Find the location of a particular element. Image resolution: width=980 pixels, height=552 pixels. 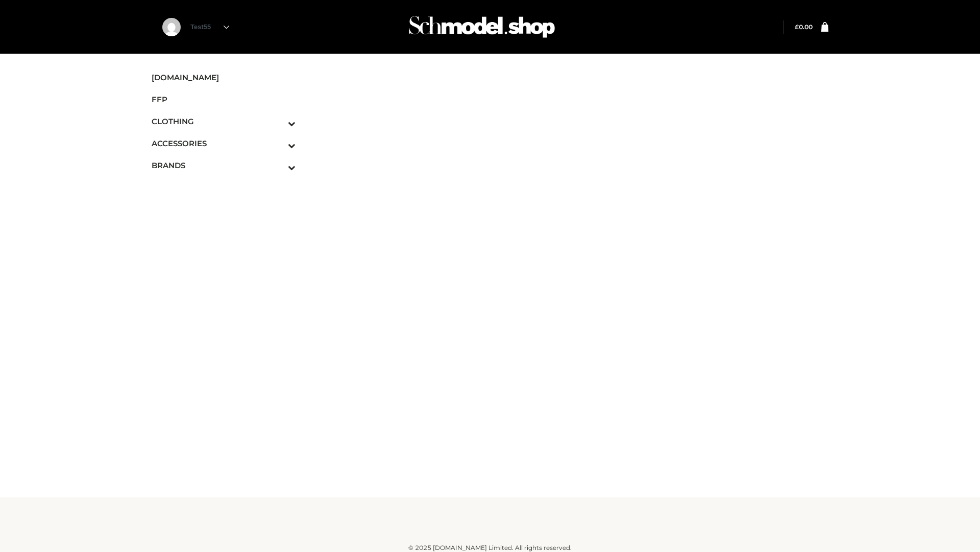

a: CLOTHINGToggle Submenu is located at coordinates (223, 121).